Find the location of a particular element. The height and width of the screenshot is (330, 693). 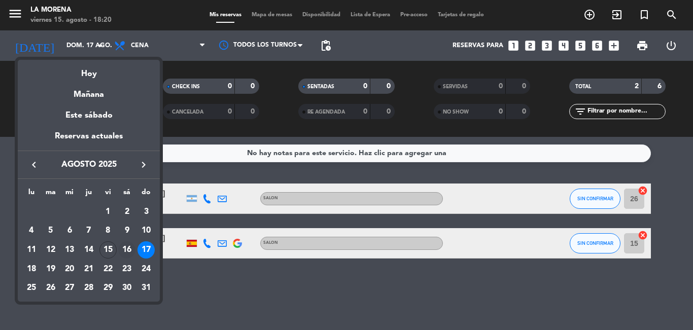

td: 11 de agosto de 2025 is located at coordinates (31, 250).